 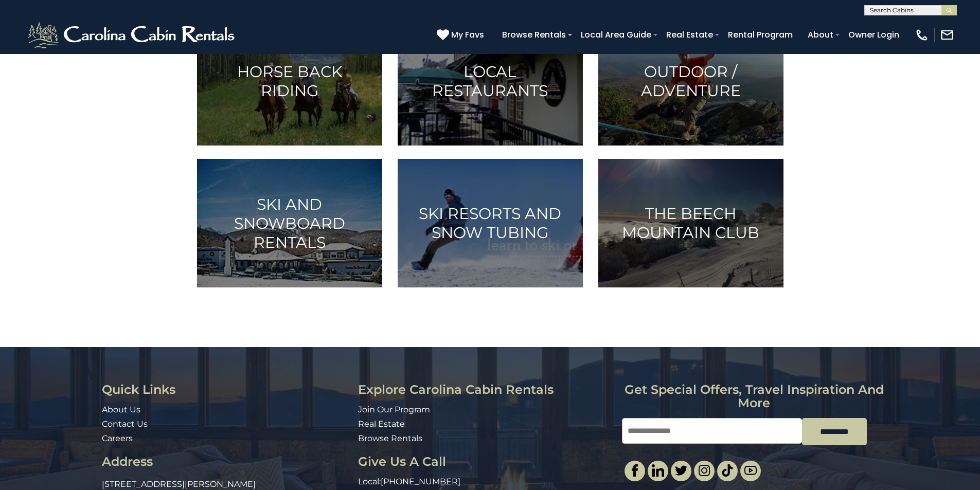 I want to click on h3: Give Us A Call, so click(x=487, y=462).